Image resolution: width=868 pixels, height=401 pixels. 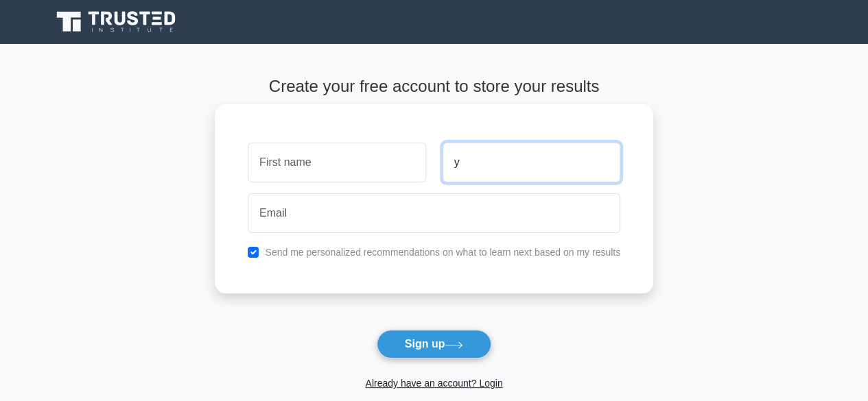 What do you see at coordinates (531, 163) in the screenshot?
I see `input: Last name` at bounding box center [531, 163].